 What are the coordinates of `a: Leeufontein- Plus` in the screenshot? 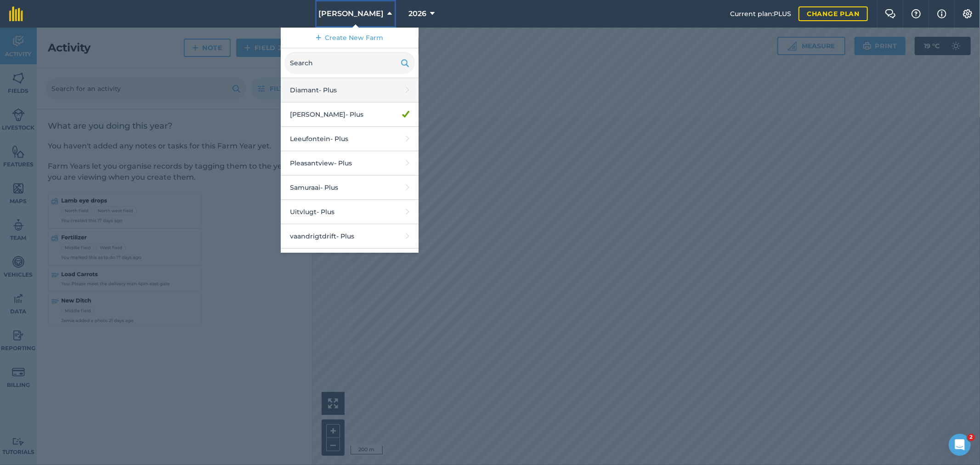 It's located at (350, 139).